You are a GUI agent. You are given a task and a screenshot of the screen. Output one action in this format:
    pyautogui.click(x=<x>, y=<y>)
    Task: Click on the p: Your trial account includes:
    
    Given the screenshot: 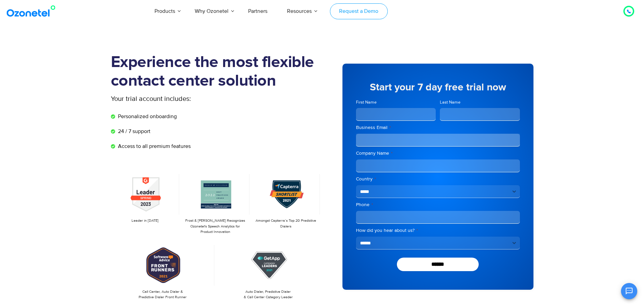 What is the action you would take?
    pyautogui.click(x=191, y=99)
    